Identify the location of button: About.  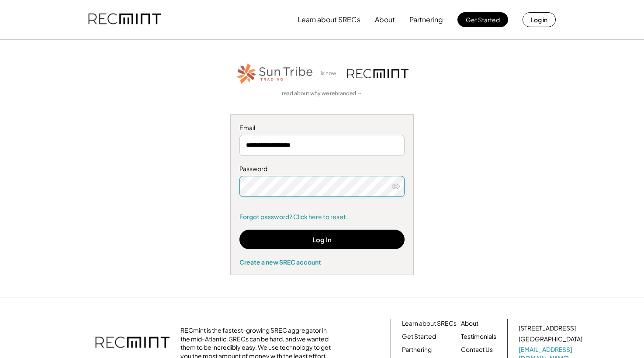
(385, 20).